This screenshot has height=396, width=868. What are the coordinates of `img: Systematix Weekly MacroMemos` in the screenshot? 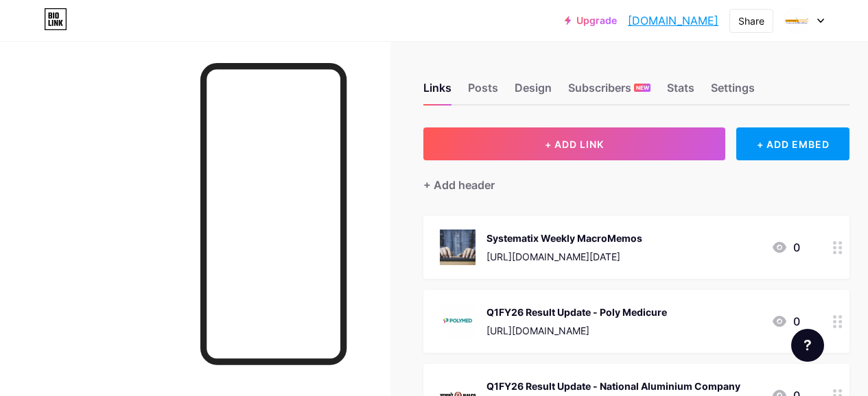 It's located at (458, 248).